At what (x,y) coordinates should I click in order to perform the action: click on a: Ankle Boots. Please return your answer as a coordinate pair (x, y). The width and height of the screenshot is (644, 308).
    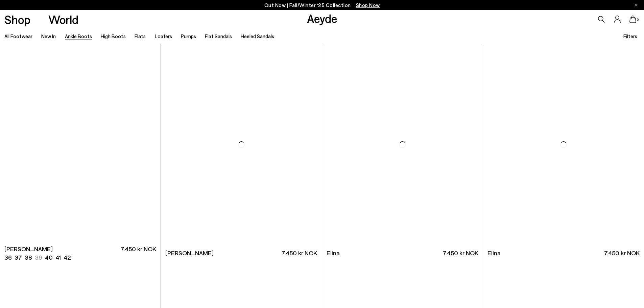
    Looking at the image, I should click on (78, 36).